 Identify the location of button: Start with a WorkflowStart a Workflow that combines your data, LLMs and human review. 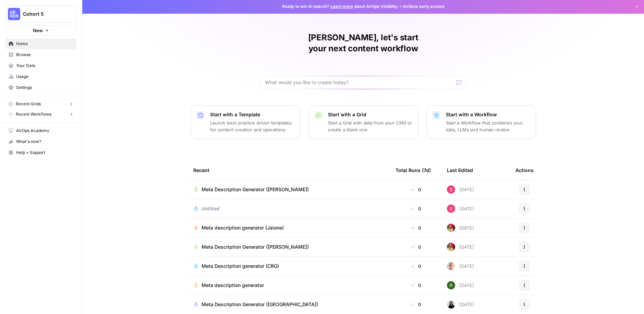
(481, 122).